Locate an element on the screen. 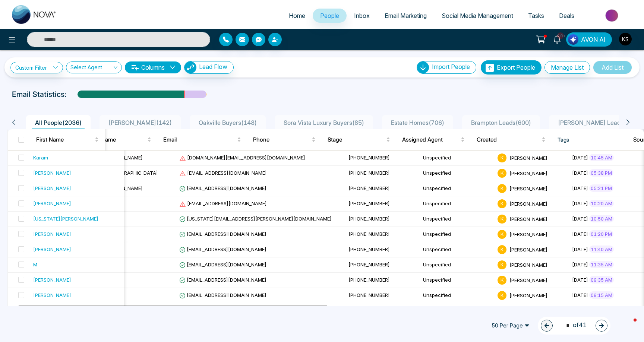  a: Custom Filter is located at coordinates (36, 67).